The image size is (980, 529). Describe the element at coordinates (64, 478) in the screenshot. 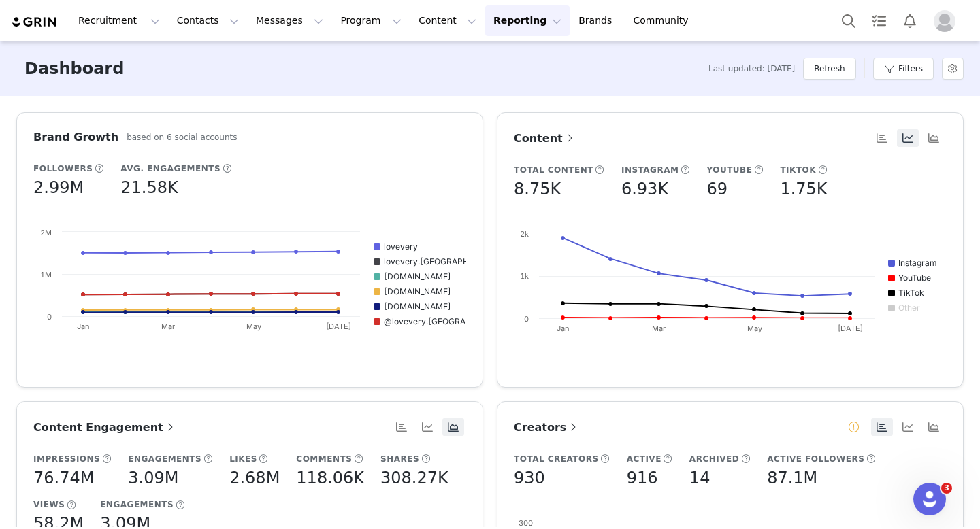

I see `h5: 76.74M` at that location.